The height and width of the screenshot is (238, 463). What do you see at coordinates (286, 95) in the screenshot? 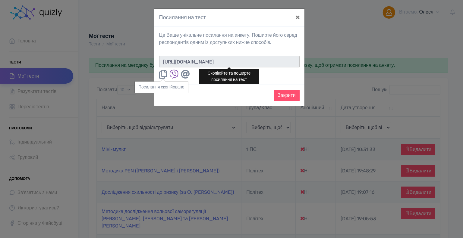
I see `button: Закрити` at bounding box center [286, 95].